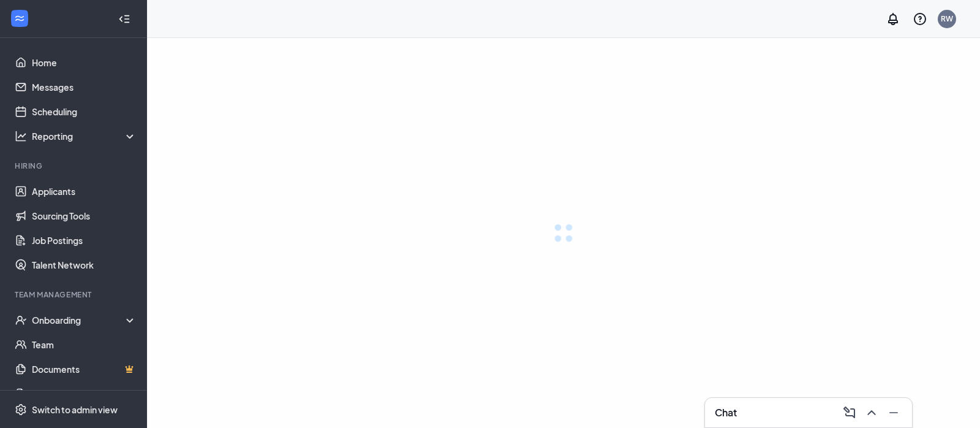 Image resolution: width=980 pixels, height=428 pixels. I want to click on a: Messages, so click(84, 87).